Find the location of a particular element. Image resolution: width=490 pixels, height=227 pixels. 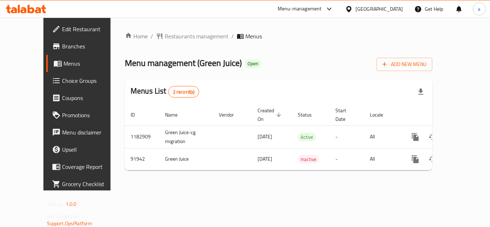

div: Open is located at coordinates (253, 64).